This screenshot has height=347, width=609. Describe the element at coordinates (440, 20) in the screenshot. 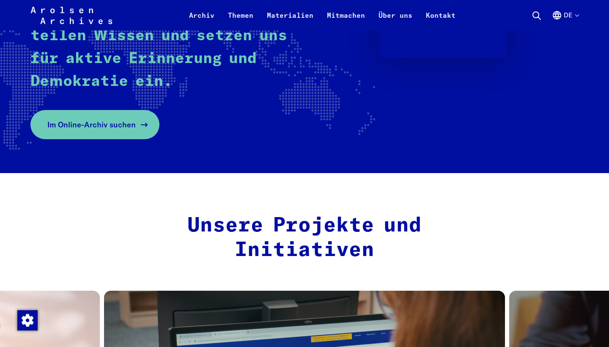

I see `a: Kontakt` at that location.